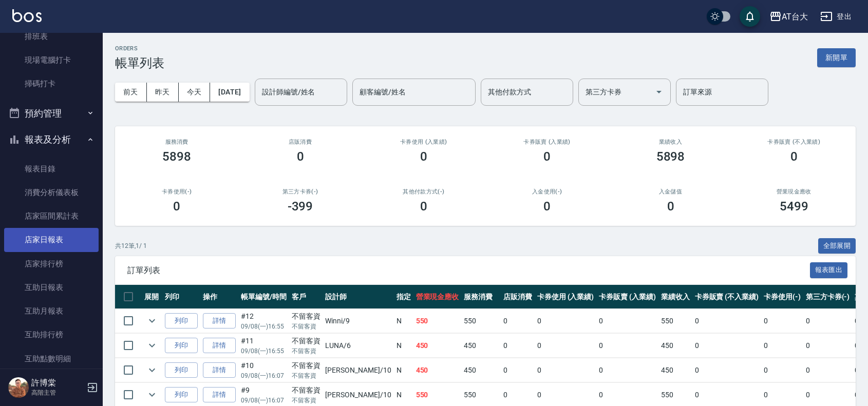 This screenshot has width=868, height=406. I want to click on th: 卡券販賣 (入業績), so click(627, 297).